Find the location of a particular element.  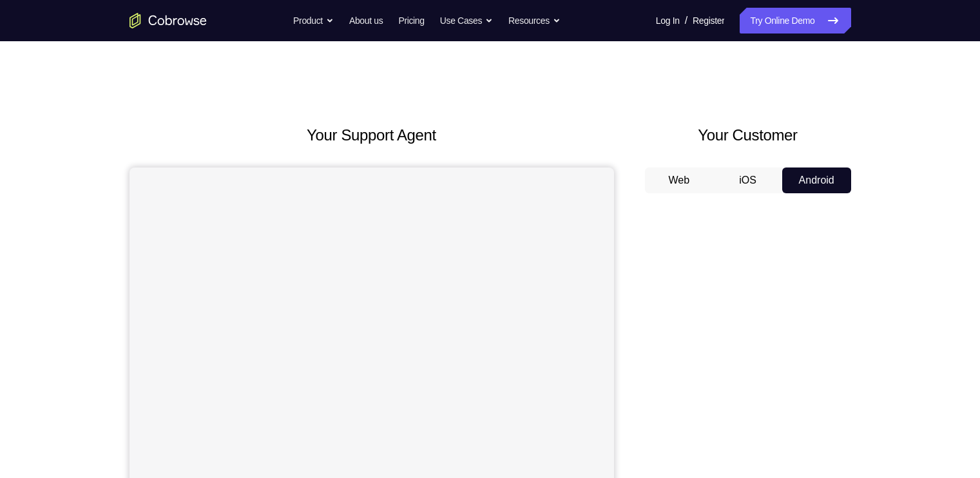

a: Try Online Demo is located at coordinates (795, 20).